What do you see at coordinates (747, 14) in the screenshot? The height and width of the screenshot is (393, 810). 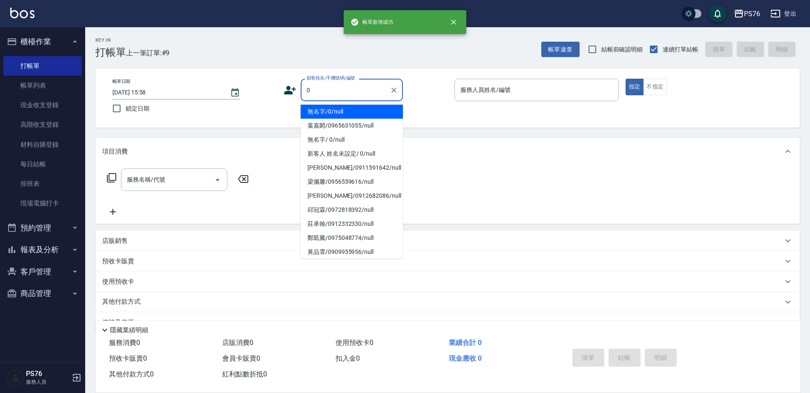 I see `button: PS76` at bounding box center [747, 14].